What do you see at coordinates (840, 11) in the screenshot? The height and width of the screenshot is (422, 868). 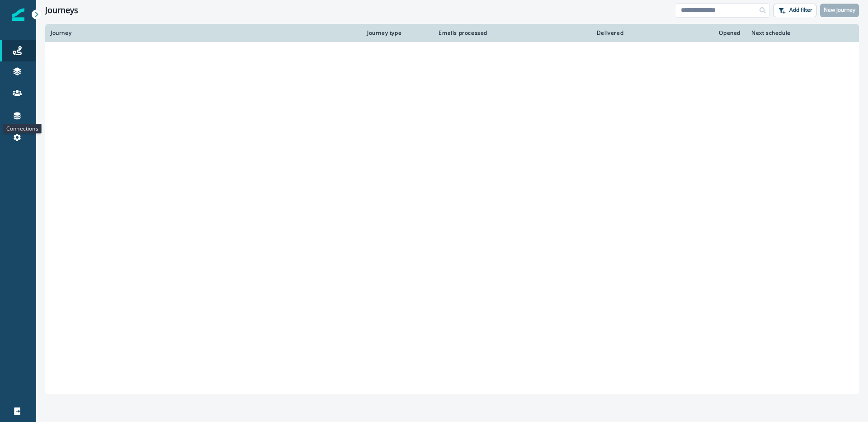 I see `button: New journey` at bounding box center [840, 11].